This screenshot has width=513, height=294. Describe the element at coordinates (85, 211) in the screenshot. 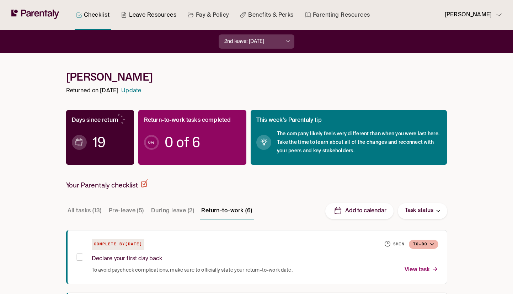

I see `button: All tasks (13)` at that location.